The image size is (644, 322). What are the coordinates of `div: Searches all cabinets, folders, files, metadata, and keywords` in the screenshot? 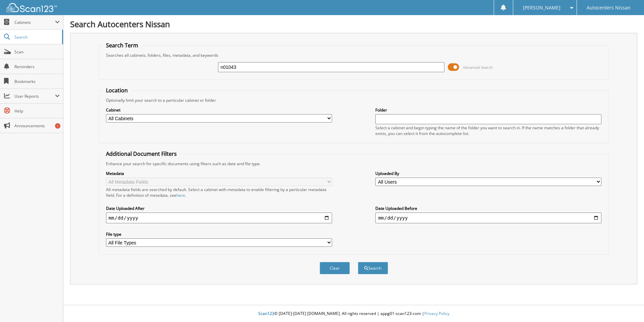 It's located at (354, 55).